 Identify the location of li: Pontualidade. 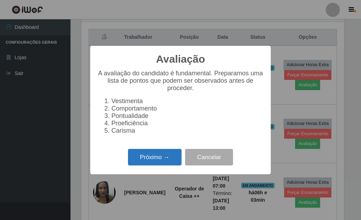
(188, 116).